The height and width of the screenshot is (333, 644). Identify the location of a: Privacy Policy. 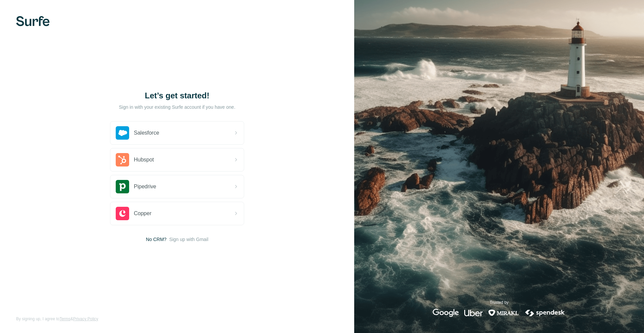
(85, 319).